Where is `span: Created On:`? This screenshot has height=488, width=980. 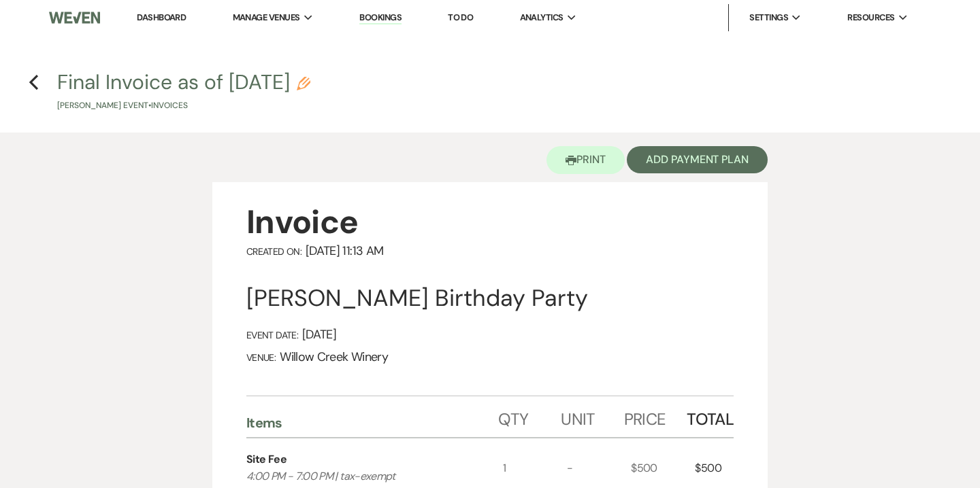
span: Created On: is located at coordinates (273, 252).